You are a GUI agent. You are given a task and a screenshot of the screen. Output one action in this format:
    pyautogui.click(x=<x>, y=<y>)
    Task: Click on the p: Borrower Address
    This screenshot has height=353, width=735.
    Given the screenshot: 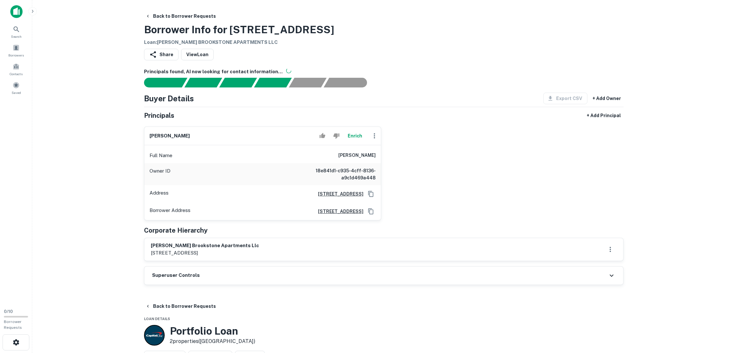 What is the action you would take?
    pyautogui.click(x=170, y=211)
    